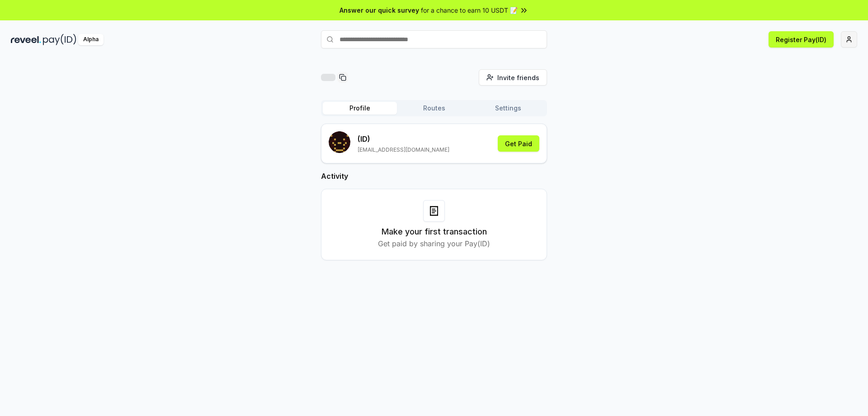 This screenshot has width=868, height=416. I want to click on button: Settings, so click(508, 108).